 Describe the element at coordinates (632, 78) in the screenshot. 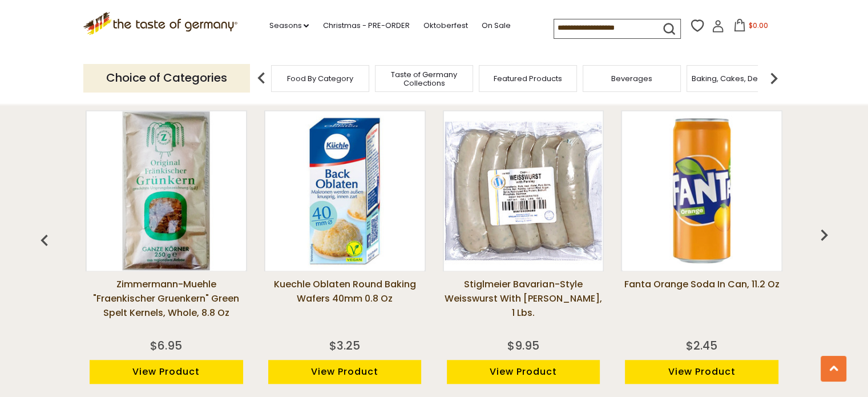

I see `a: Beverages` at that location.